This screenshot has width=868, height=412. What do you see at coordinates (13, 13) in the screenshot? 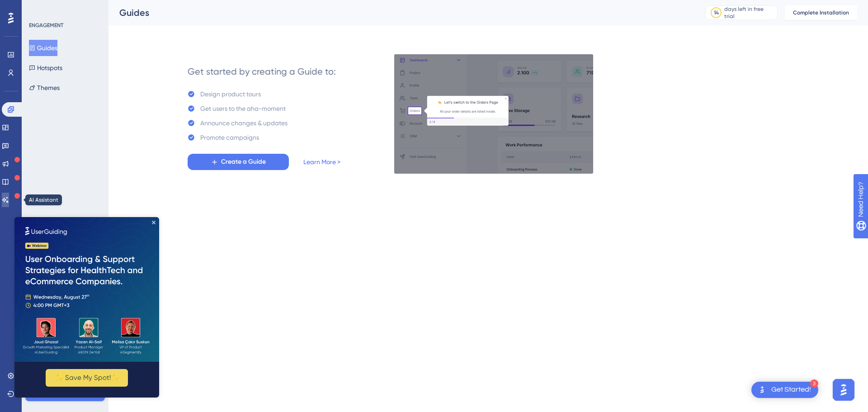
I see `button: Open AI Assistant Launcher` at bounding box center [13, 13].